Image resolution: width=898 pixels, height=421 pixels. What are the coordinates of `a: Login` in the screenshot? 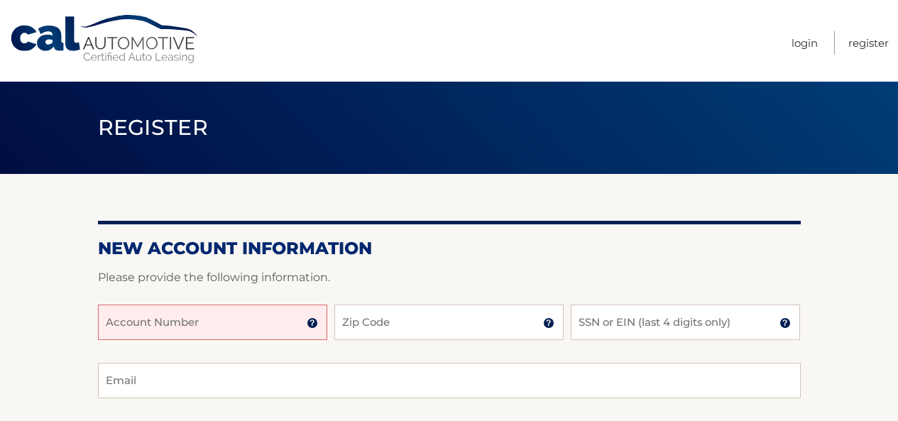 It's located at (804, 43).